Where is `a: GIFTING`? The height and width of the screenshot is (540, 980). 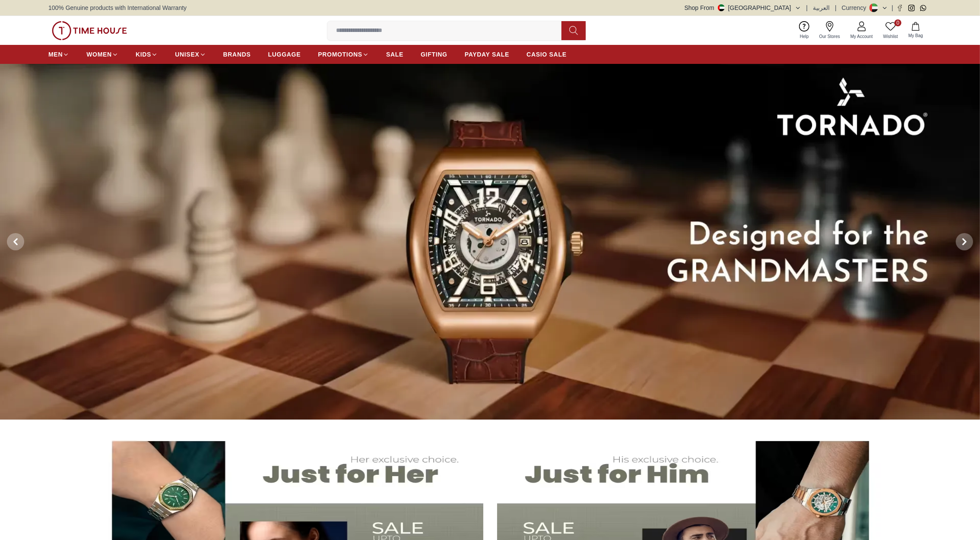
a: GIFTING is located at coordinates (434, 55).